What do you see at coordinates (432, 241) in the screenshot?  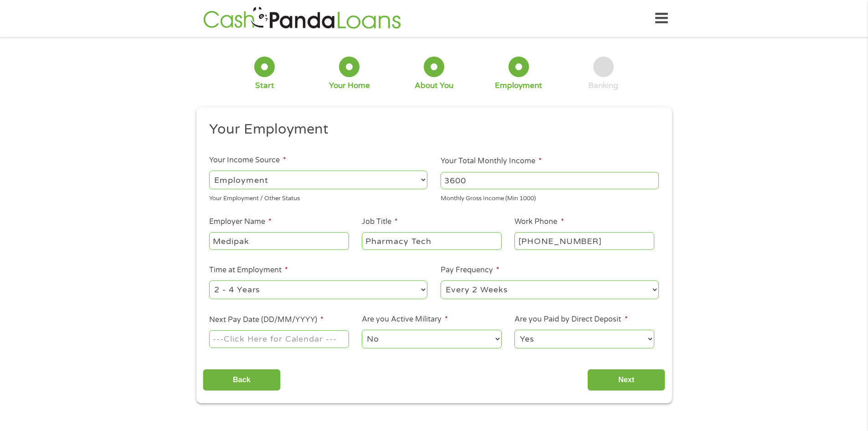 I see `input: Cashier` at bounding box center [432, 241].